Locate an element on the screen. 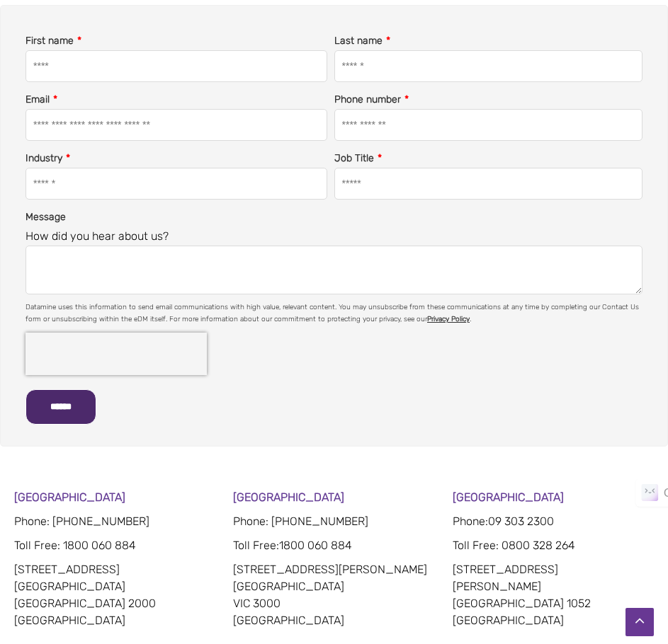 The width and height of the screenshot is (668, 644). span: Email is located at coordinates (38, 99).